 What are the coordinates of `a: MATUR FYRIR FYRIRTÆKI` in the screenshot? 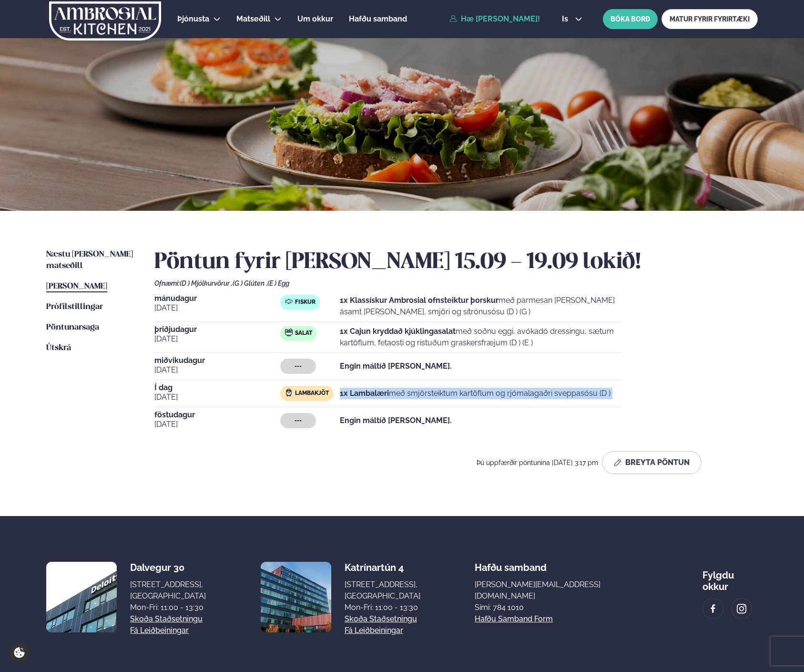 It's located at (710, 19).